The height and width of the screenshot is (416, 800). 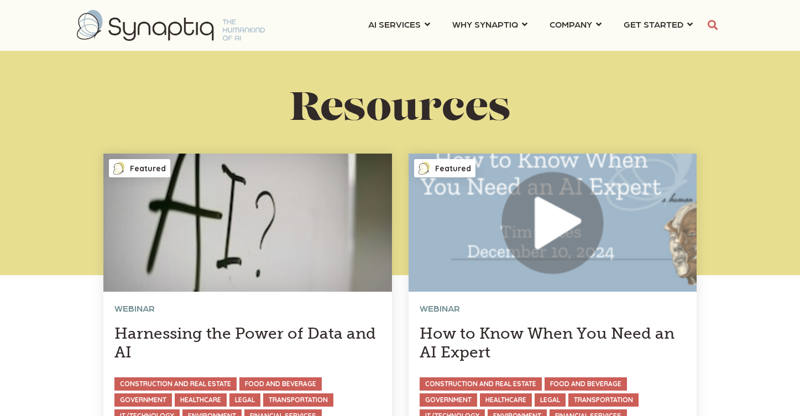 What do you see at coordinates (171, 25) in the screenshot?
I see `img: synaptiq logo-2` at bounding box center [171, 25].